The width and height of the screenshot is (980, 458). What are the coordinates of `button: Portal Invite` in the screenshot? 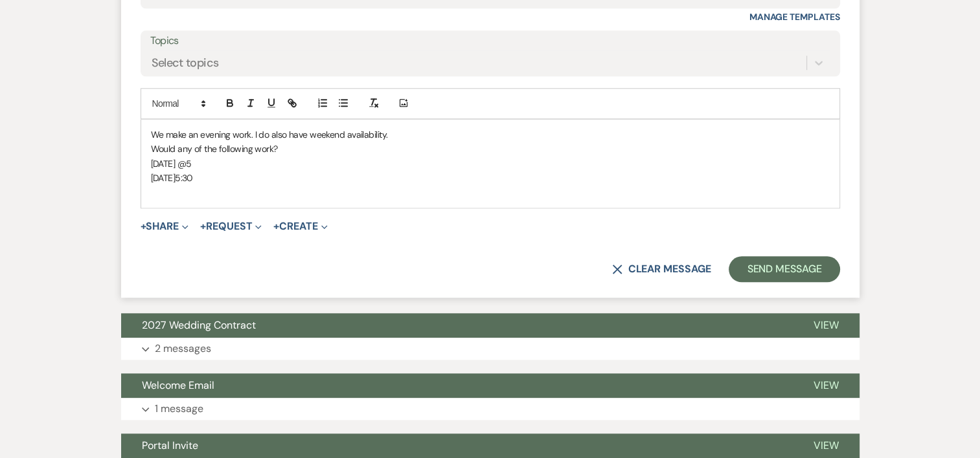 It's located at (457, 446).